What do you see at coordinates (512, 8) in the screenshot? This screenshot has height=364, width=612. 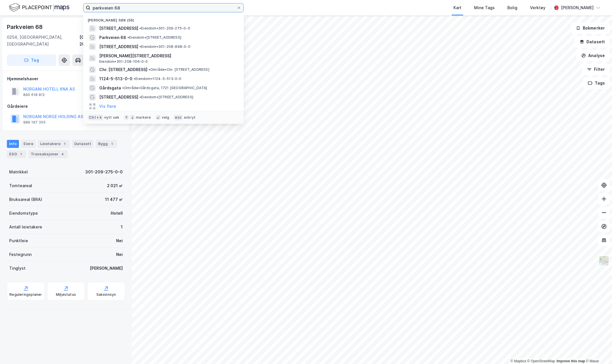 I see `div: Bolig` at bounding box center [512, 8].